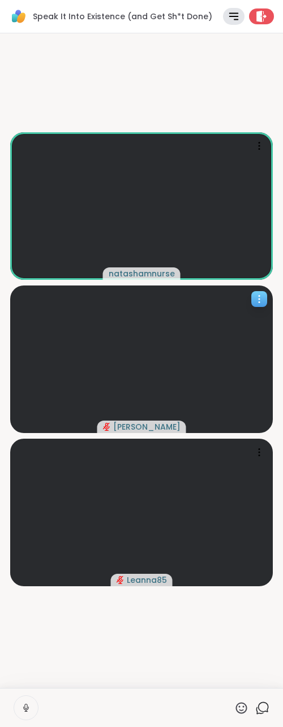 This screenshot has height=727, width=283. What do you see at coordinates (19, 16) in the screenshot?
I see `img: ShareWell Logomark` at bounding box center [19, 16].